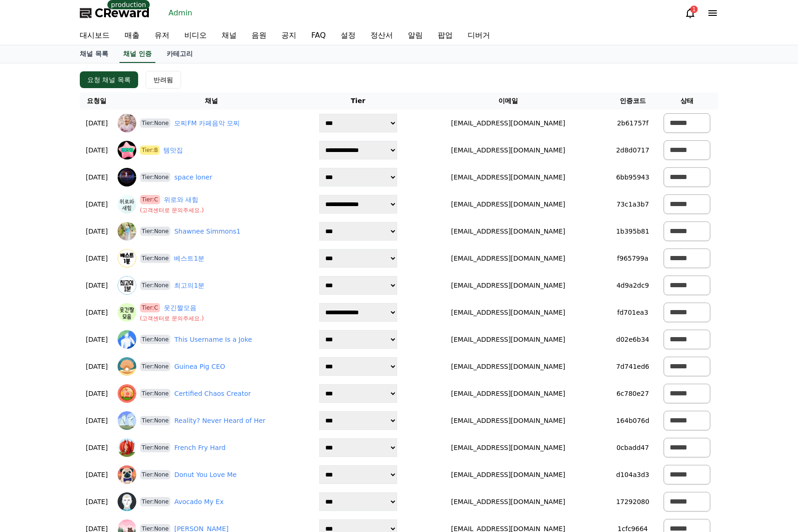 The image size is (798, 532). Describe the element at coordinates (127, 285) in the screenshot. I see `img: 최고의1분` at that location.